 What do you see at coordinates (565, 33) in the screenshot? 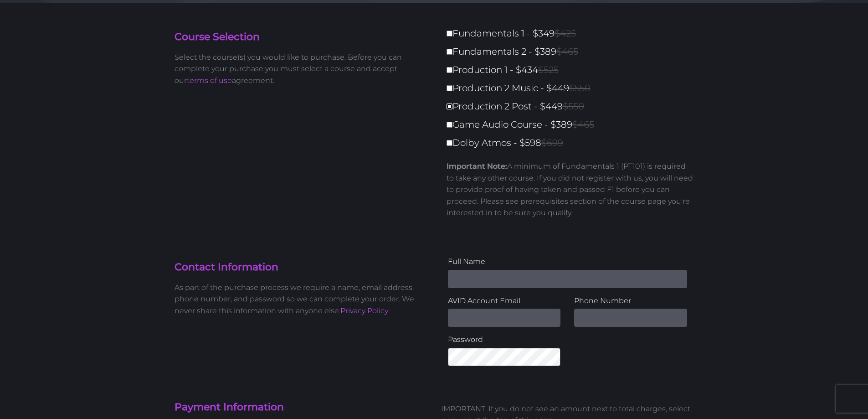
I see `span: $425` at bounding box center [565, 33].